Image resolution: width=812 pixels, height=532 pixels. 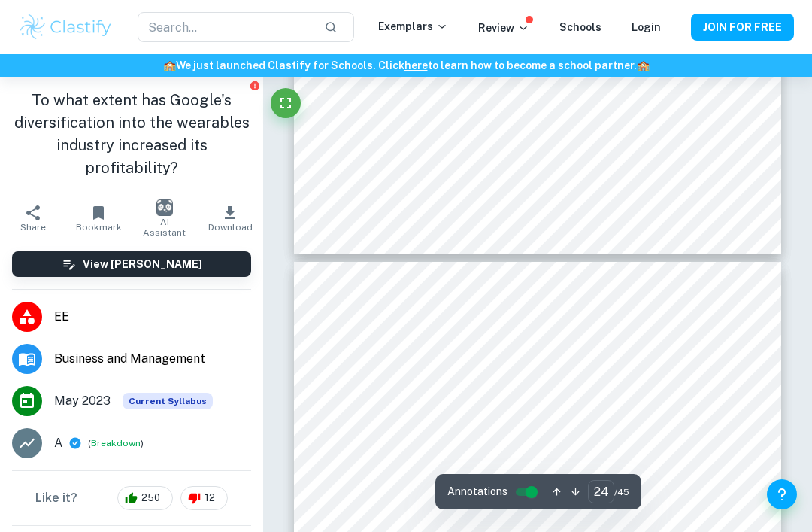 What do you see at coordinates (33, 228) in the screenshot?
I see `span: Share` at bounding box center [33, 228].